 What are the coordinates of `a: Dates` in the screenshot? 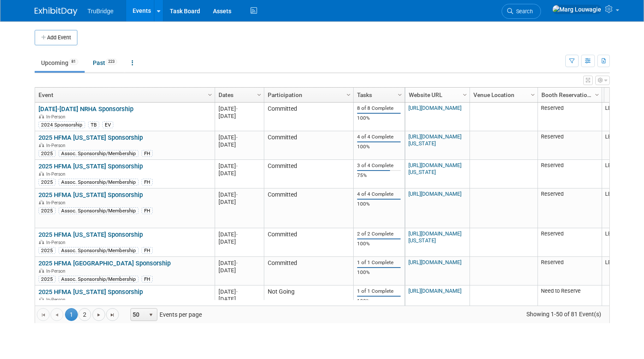 It's located at (238, 95).